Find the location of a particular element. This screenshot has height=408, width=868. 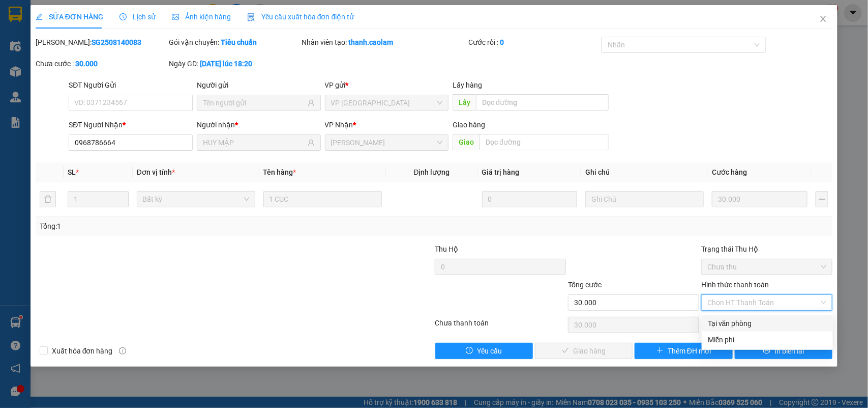

span: Xuất hóa đơn hàng is located at coordinates (82, 351).